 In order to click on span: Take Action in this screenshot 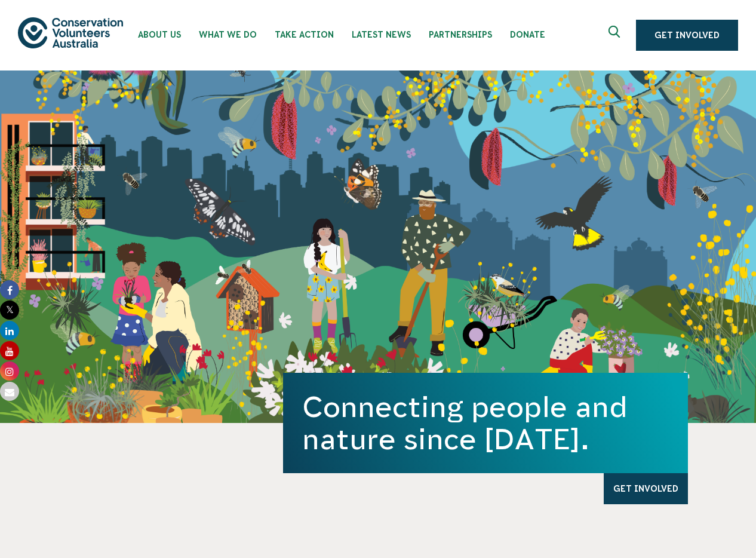, I will do `click(304, 34)`.